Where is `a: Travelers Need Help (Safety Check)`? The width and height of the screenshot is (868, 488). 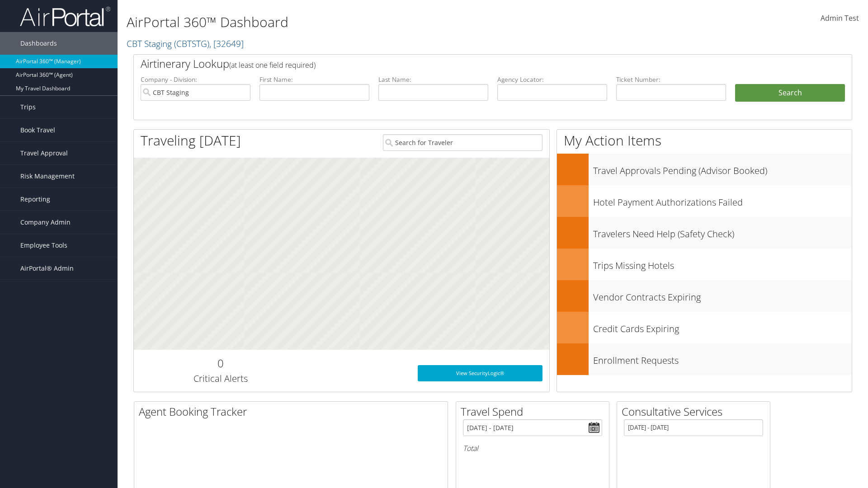 a: Travelers Need Help (Safety Check) is located at coordinates (704, 233).